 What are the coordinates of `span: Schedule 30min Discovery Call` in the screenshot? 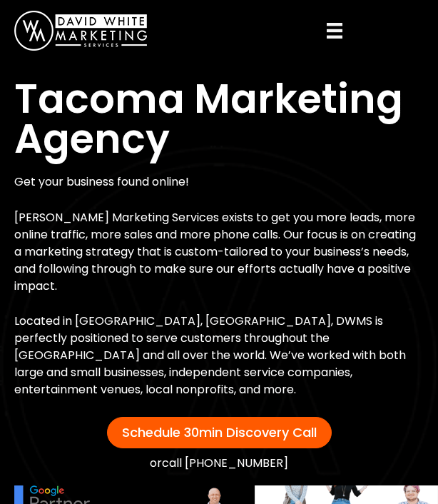 It's located at (219, 432).